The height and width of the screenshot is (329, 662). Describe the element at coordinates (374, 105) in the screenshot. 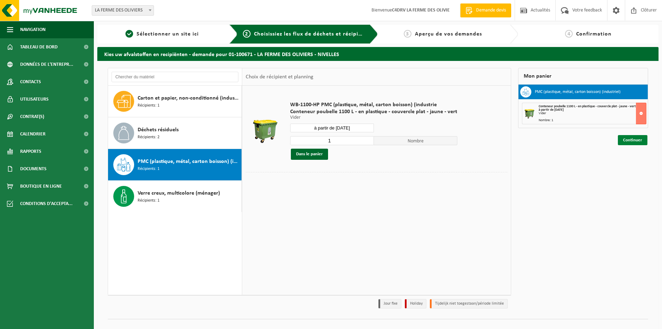

I see `span: WB-1100-HP PMC (plastique, métal, carton boisson) (industrie` at that location.